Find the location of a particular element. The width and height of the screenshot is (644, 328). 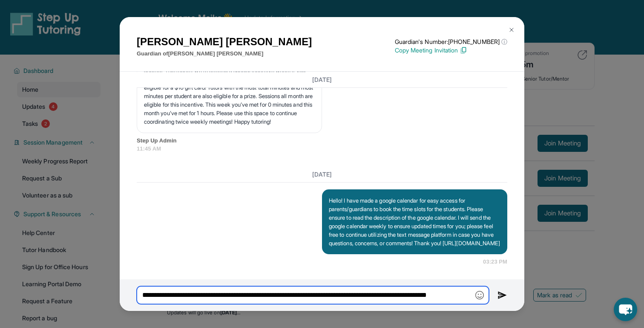

p: Hi from Step Up! We are so excited that you are matched with one another. This month, we’re offer... is located at coordinates (229, 92).